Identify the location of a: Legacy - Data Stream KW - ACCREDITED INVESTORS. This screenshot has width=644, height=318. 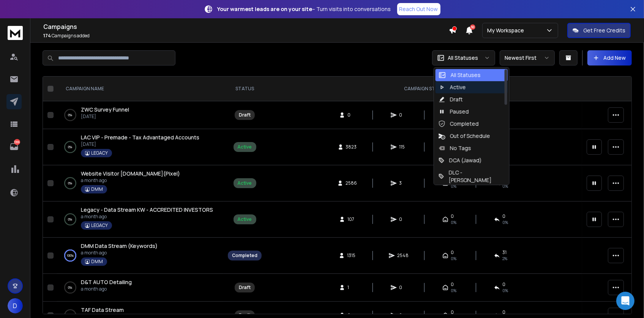
(147, 210).